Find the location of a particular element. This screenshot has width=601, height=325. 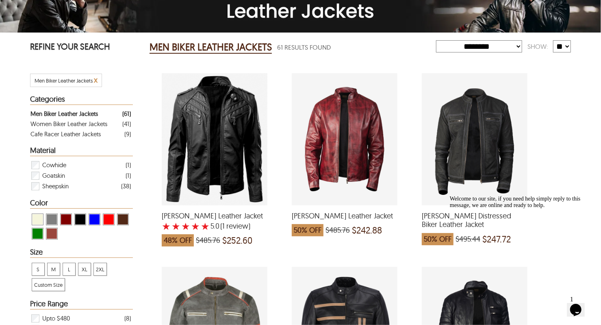

div: View Maroon Men Biker Leather Jackets is located at coordinates (66, 219).